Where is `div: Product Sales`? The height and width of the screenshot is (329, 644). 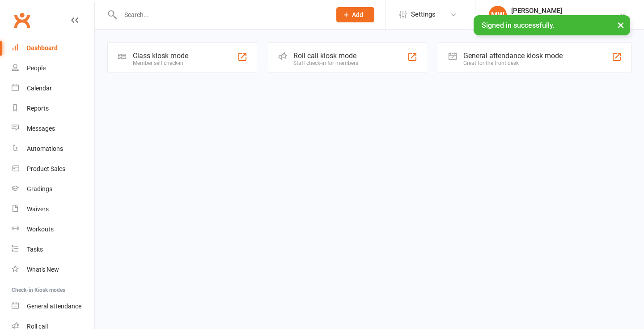
div: Product Sales is located at coordinates (46, 169).